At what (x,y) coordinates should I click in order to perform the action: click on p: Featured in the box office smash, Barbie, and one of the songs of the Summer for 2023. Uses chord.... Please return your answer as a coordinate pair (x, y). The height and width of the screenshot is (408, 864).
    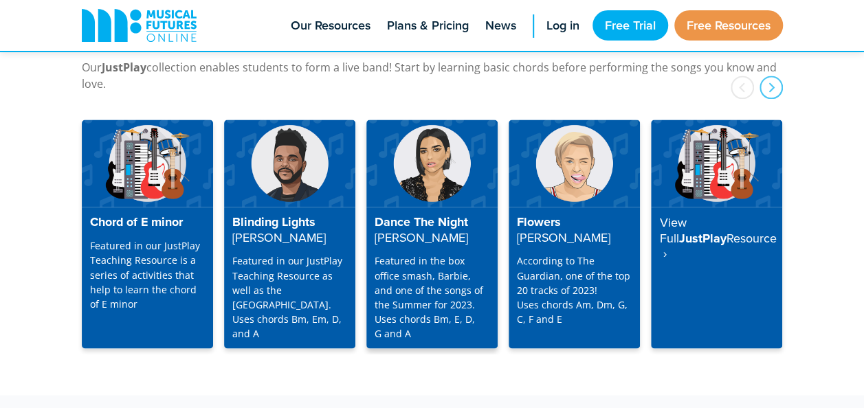
    Looking at the image, I should click on (432, 297).